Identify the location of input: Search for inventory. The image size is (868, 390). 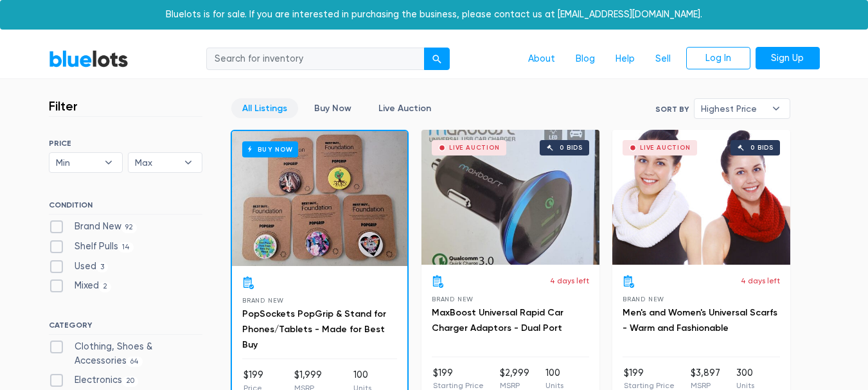
(316, 59).